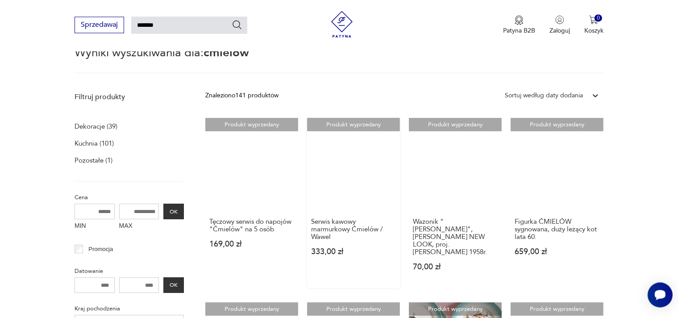 This screenshot has height=318, width=678. Describe the element at coordinates (594, 25) in the screenshot. I see `button: 0Koszyk` at that location.